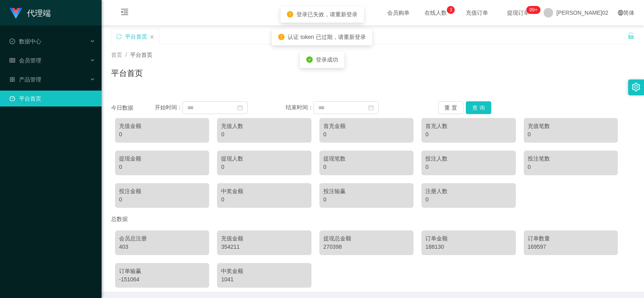 This screenshot has height=298, width=644. I want to click on div: 首充人数, so click(468, 126).